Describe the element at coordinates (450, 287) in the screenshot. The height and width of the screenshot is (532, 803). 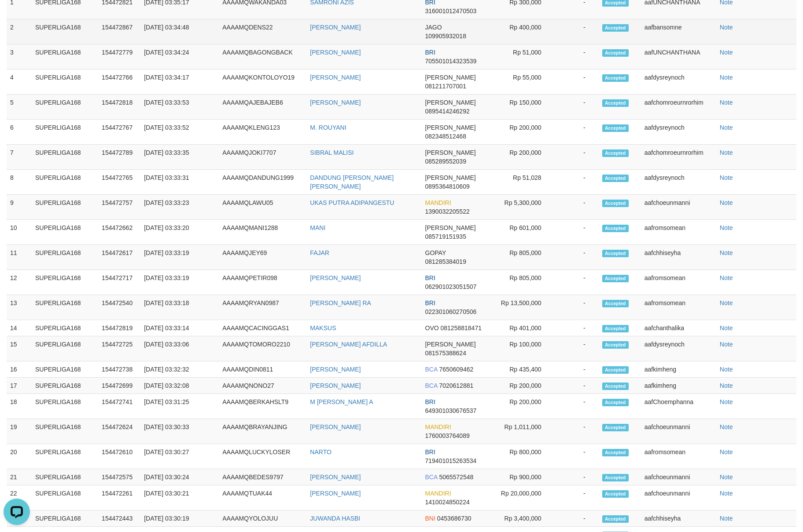
I see `span: Copy 062901023051507 to clipboard` at that location.